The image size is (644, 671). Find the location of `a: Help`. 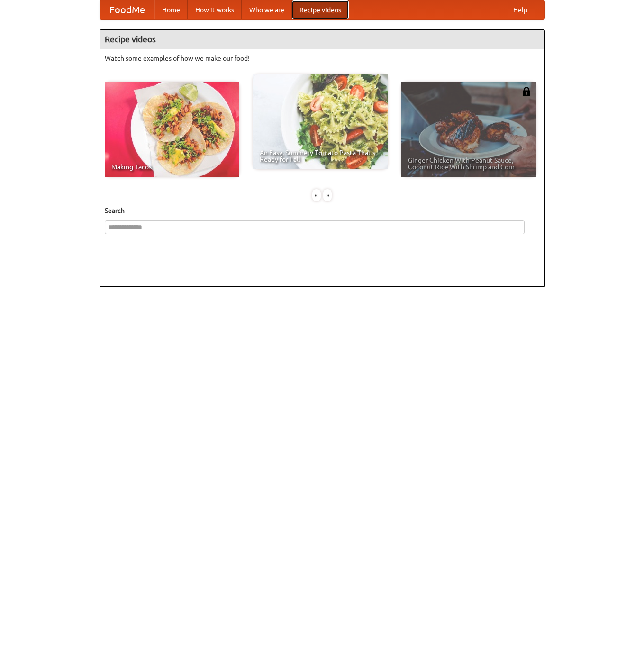

a: Help is located at coordinates (521, 10).